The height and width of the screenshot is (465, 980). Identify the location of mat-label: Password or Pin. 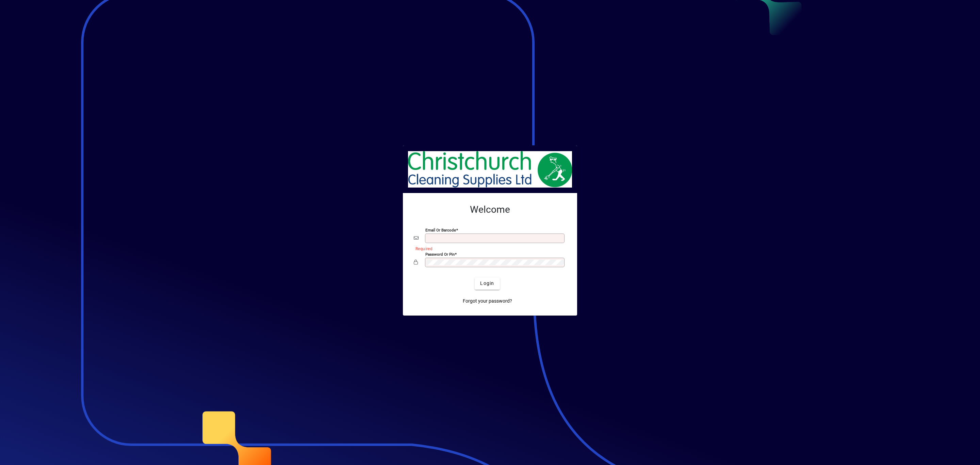
(440, 254).